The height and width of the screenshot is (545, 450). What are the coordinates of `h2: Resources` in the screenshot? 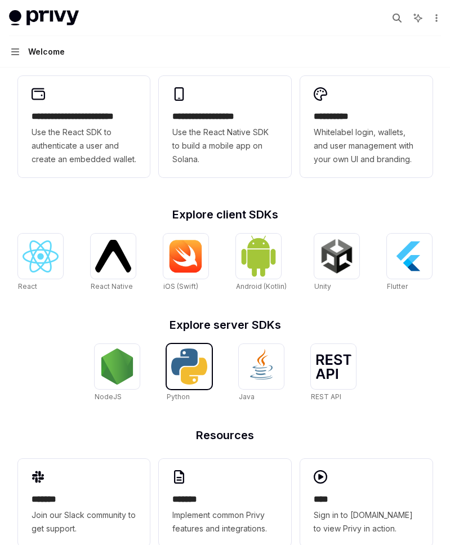 It's located at (225, 436).